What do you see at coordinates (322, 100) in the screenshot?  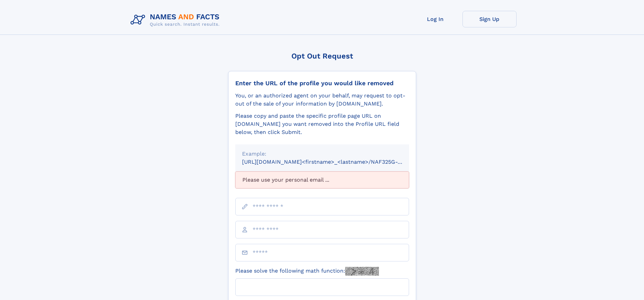 I see `div: You, or an authorized agent on your behalf, may request to opt-out of the sale of your informatio...` at bounding box center [322, 100].